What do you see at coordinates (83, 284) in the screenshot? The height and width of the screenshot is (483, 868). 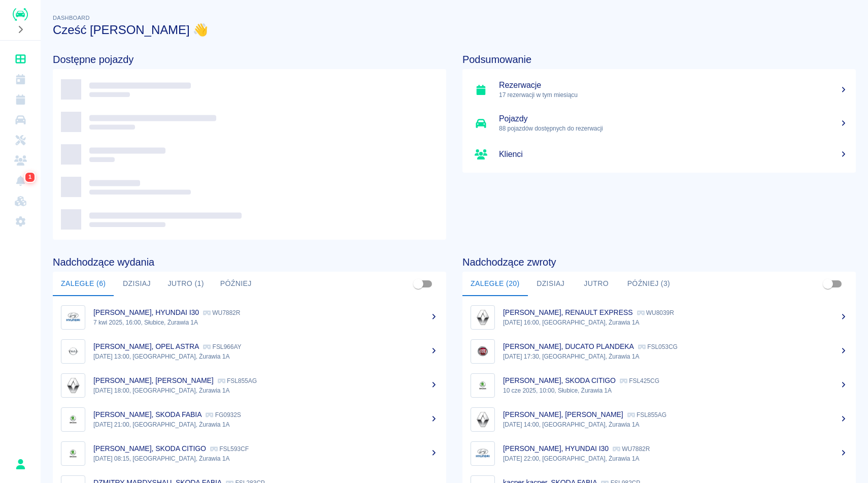 I see `button: Zaległe (6)` at bounding box center [83, 284].